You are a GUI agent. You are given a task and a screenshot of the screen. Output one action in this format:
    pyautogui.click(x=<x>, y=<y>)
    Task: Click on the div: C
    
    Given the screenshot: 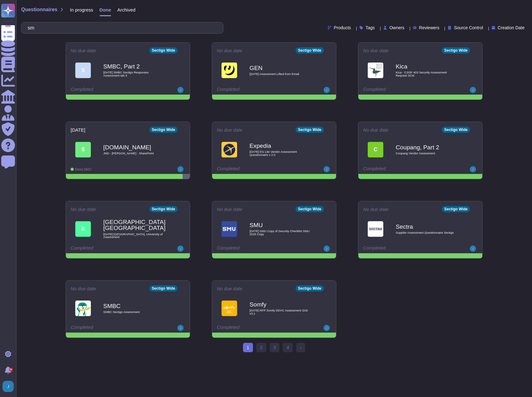 What is the action you would take?
    pyautogui.click(x=375, y=150)
    